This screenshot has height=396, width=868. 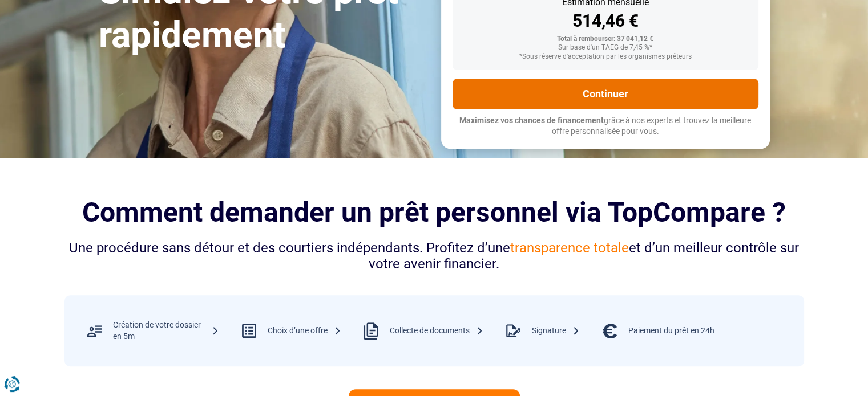 What do you see at coordinates (434, 213) in the screenshot?
I see `h2: Comment demander un prêt personnel via TopCompare ?` at bounding box center [434, 213].